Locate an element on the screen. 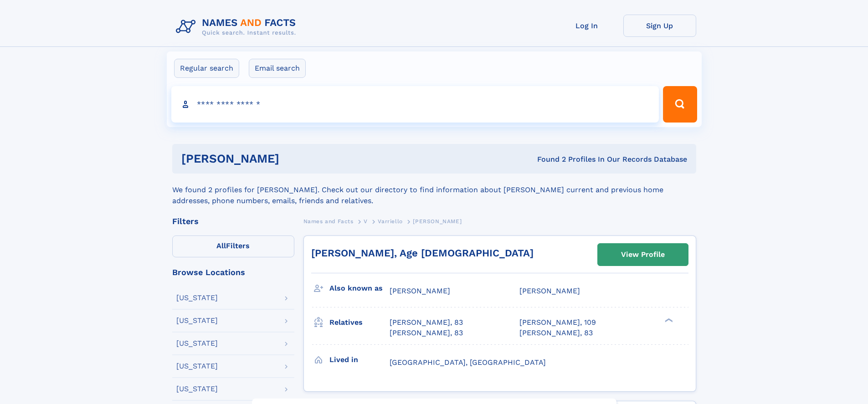 Image resolution: width=868 pixels, height=404 pixels. a: View Profile is located at coordinates (643, 255).